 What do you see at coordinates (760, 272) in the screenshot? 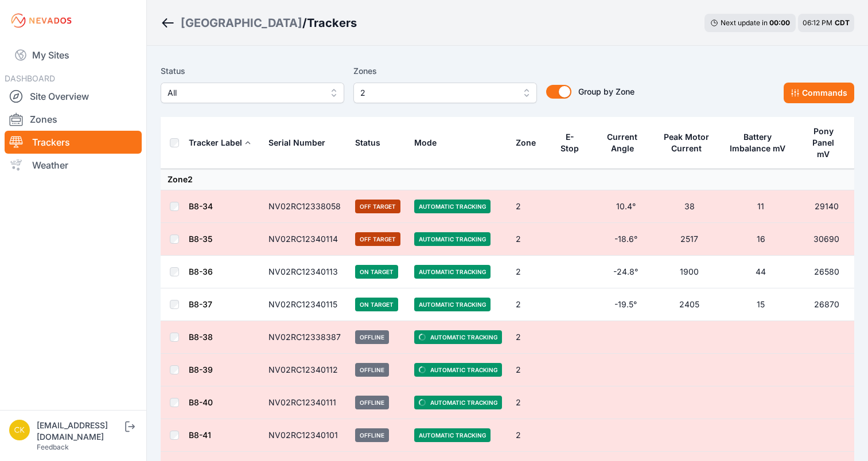
I see `td: 44` at bounding box center [760, 272].